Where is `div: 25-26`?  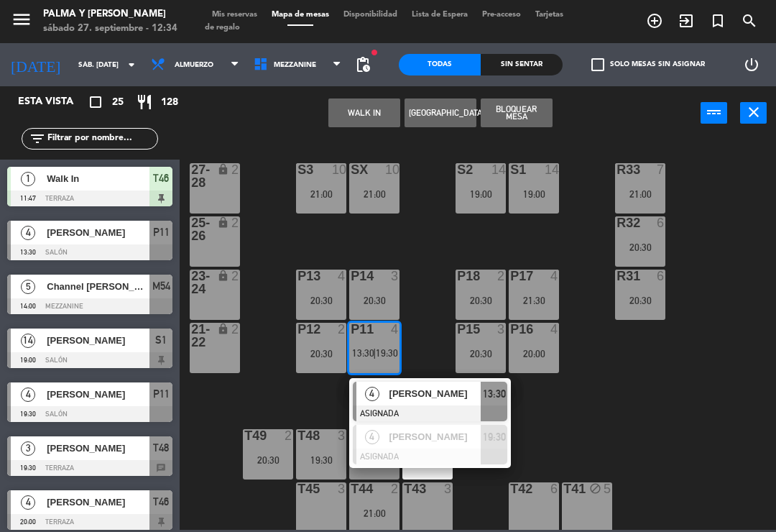
div: 25-26 is located at coordinates (191, 230).